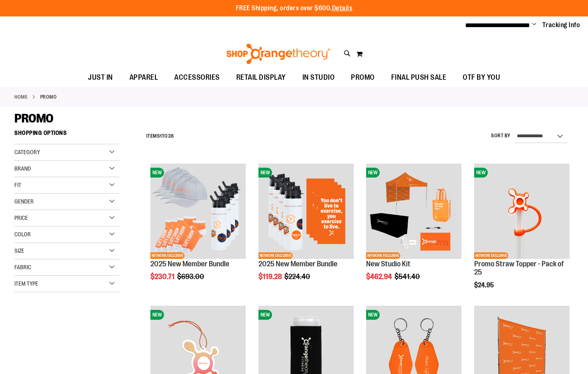  I want to click on img: Shop Orangetheory, so click(278, 54).